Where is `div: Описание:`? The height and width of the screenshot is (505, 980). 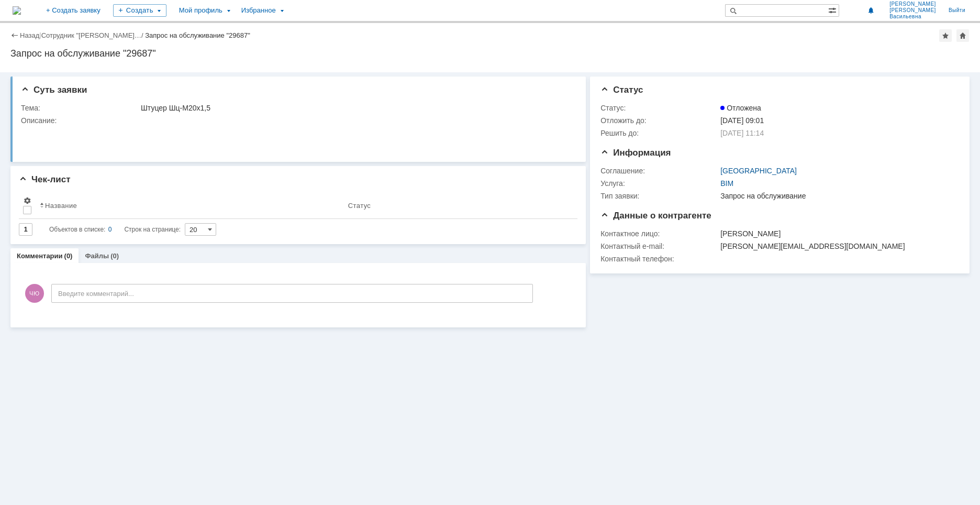
div: Описание: is located at coordinates (296, 121).